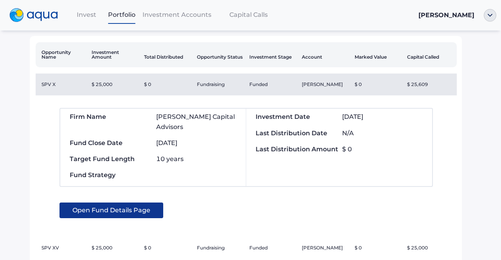  I want to click on th: Capital Called, so click(430, 55).